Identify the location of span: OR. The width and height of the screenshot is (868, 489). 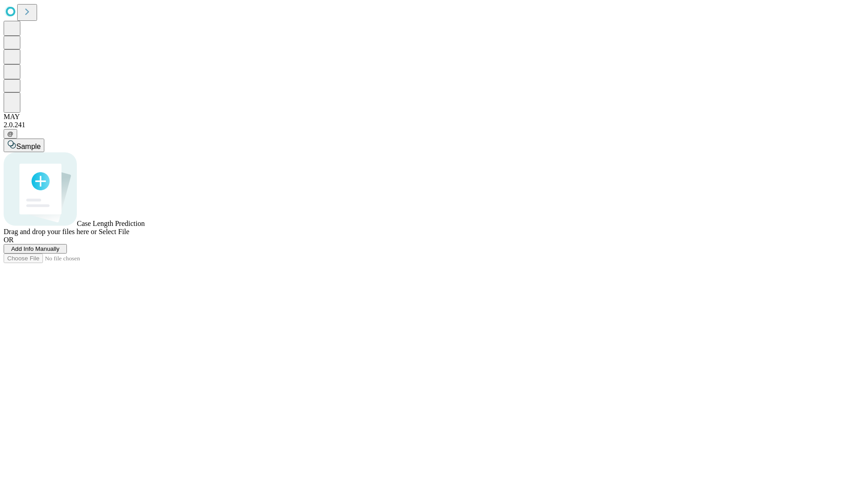
(9, 239).